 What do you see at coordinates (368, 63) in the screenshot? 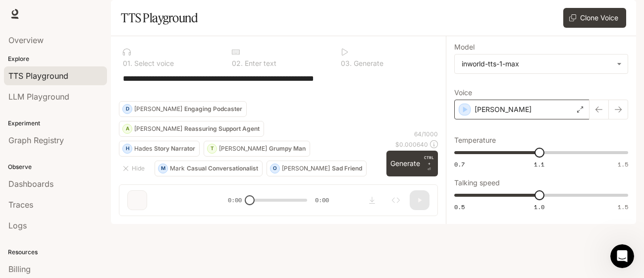
I see `p: Generate` at bounding box center [368, 63].